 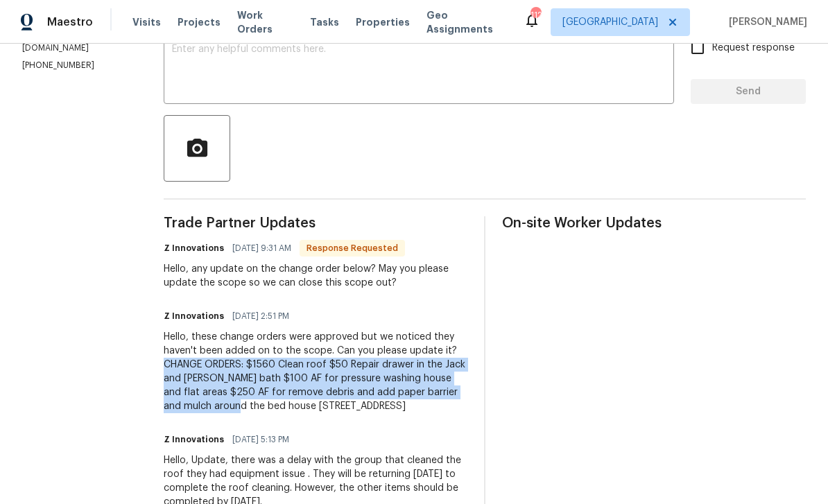 I want to click on span: Properties, so click(x=383, y=22).